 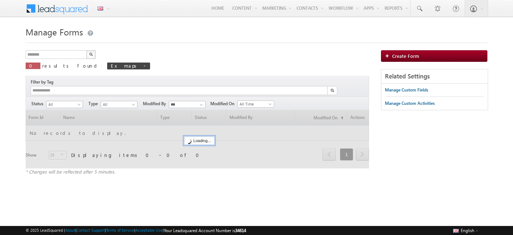 I want to click on button: English, so click(x=466, y=230).